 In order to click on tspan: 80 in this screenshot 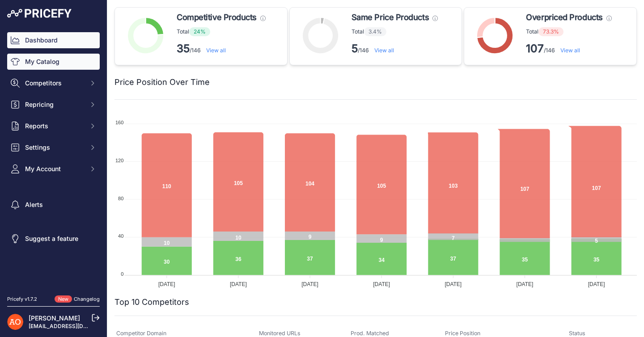, I will do `click(121, 198)`.